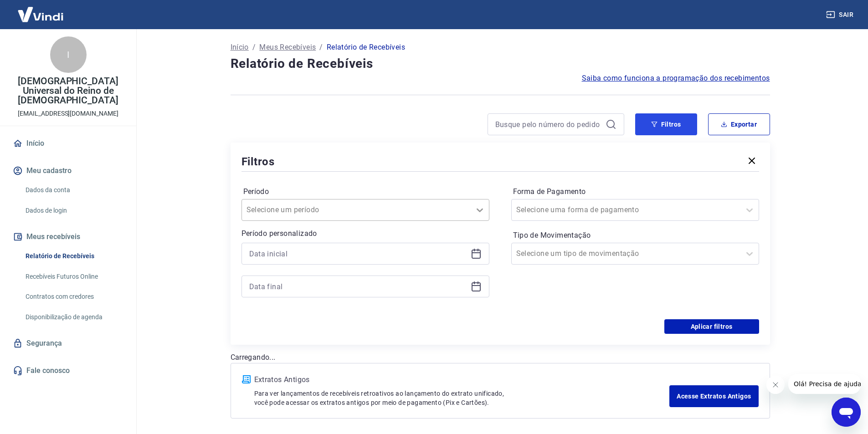 The width and height of the screenshot is (868, 434). What do you see at coordinates (246, 379) in the screenshot?
I see `img: ícone` at bounding box center [246, 379].